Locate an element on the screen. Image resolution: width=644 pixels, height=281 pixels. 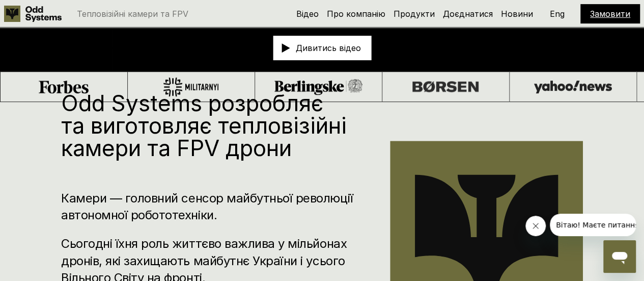
a: Доєднатися is located at coordinates (468, 14).